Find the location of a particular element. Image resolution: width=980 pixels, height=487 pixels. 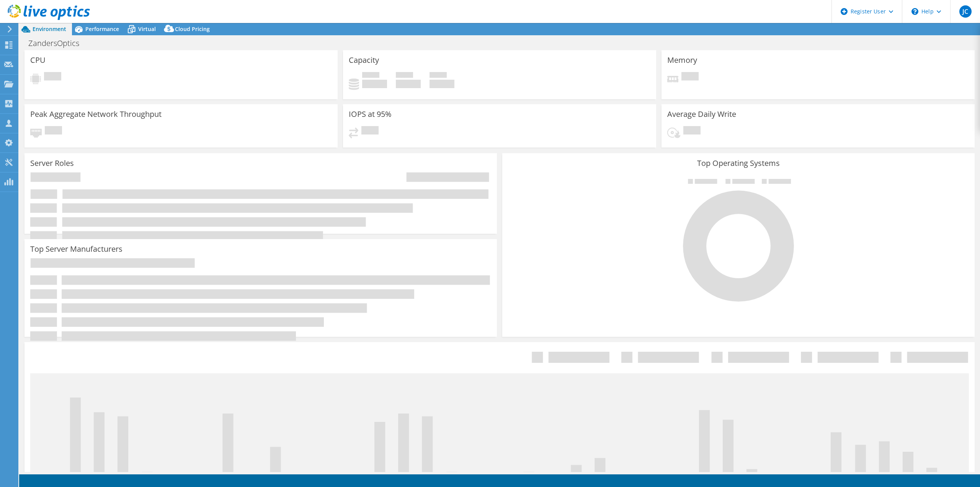

span: Virtual is located at coordinates (147, 29).